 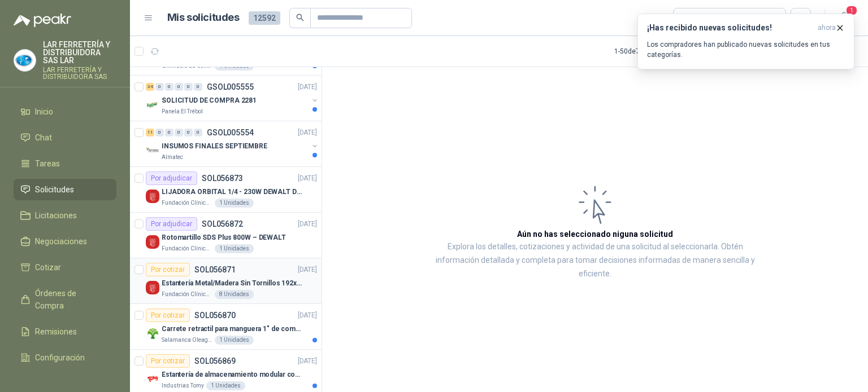 I want to click on p: Panela El Trébol, so click(x=182, y=112).